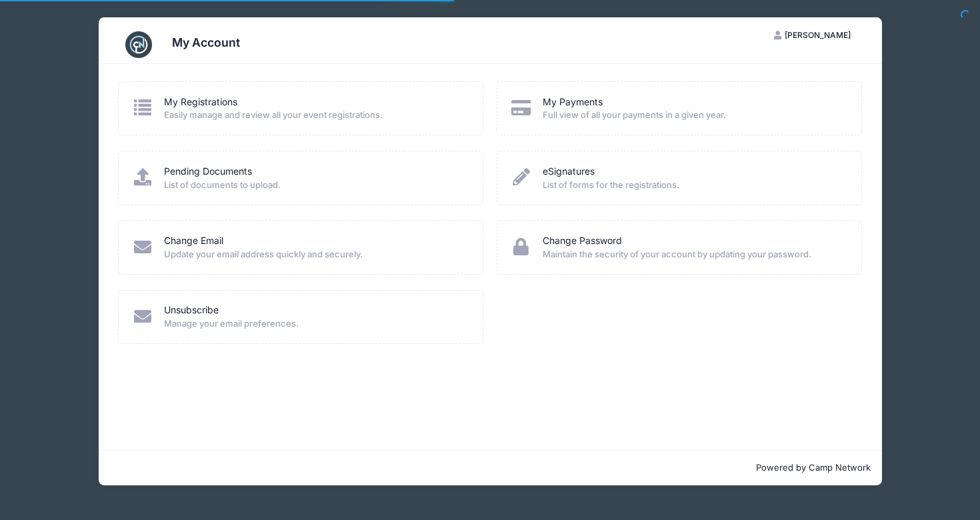  What do you see at coordinates (139, 45) in the screenshot?
I see `img: CampNetwork` at bounding box center [139, 45].